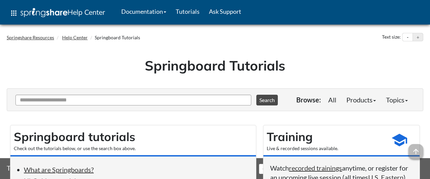  What do you see at coordinates (324, 137) in the screenshot?
I see `h2: Training` at bounding box center [324, 137].